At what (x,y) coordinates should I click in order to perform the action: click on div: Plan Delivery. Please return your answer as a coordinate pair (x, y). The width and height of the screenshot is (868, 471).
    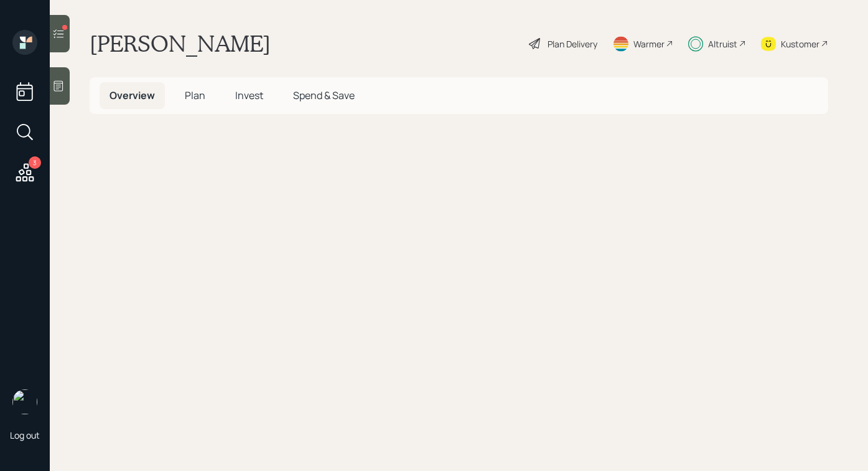
    Looking at the image, I should click on (573, 44).